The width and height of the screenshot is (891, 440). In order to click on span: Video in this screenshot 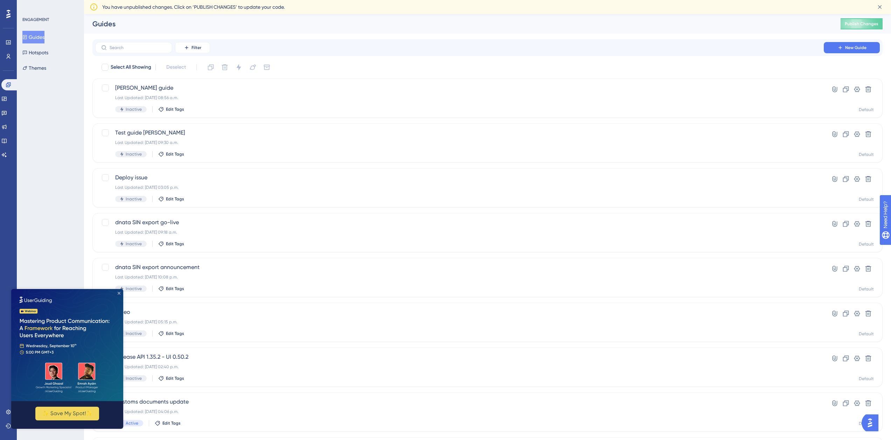, I will do `click(459, 312)`.